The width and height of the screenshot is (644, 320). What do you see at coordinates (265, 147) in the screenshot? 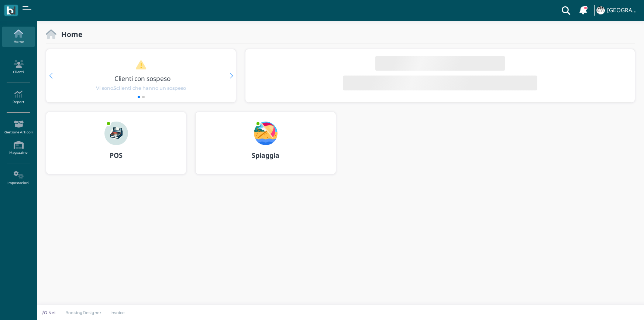
I see `a: ... Spiaggia` at bounding box center [265, 147].